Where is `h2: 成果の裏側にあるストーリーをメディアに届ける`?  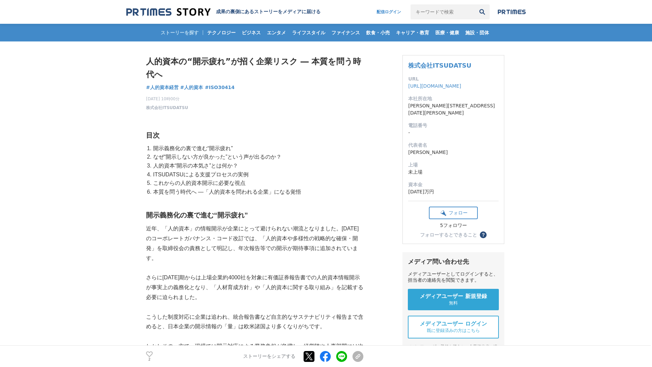 h2: 成果の裏側にあるストーリーをメディアに届ける is located at coordinates (268, 12).